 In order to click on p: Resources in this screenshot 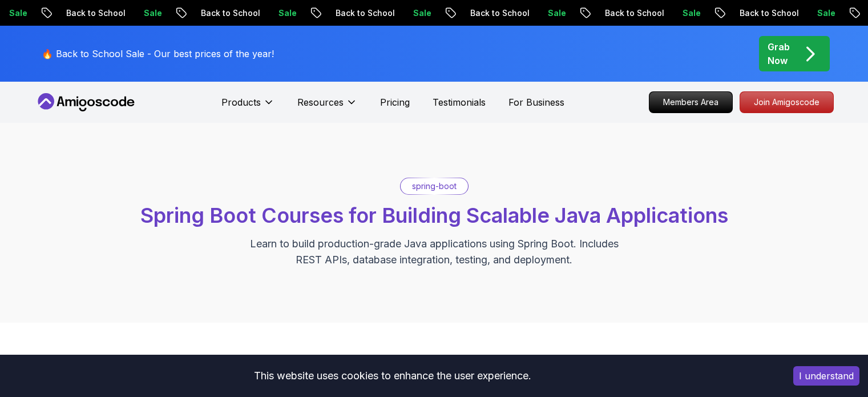, I will do `click(320, 102)`.